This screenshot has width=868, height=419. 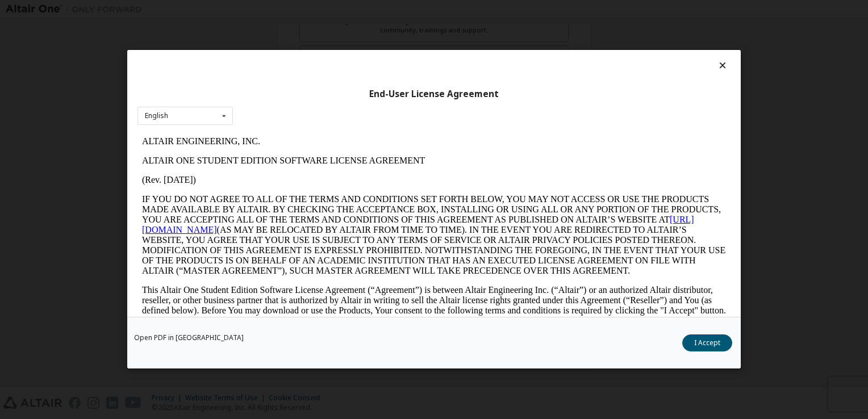 I want to click on p: ALTAIR ONE STUDENT EDITION SOFTWARE LICENSE AGREEMENT, so click(x=297, y=29).